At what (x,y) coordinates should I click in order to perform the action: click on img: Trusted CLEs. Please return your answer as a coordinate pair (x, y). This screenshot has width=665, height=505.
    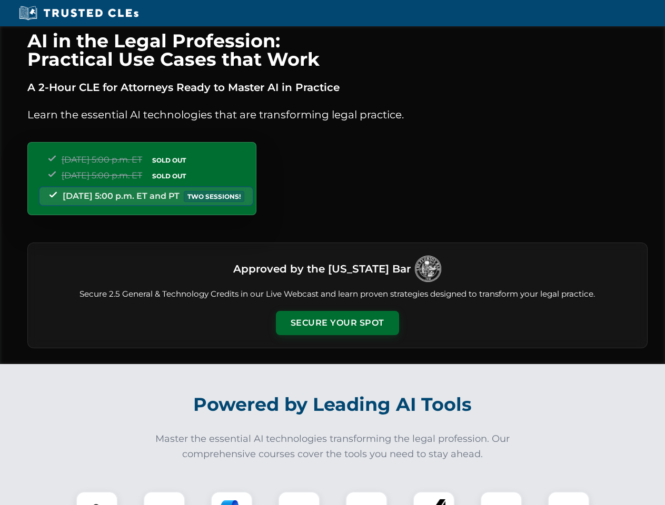
    Looking at the image, I should click on (78, 13).